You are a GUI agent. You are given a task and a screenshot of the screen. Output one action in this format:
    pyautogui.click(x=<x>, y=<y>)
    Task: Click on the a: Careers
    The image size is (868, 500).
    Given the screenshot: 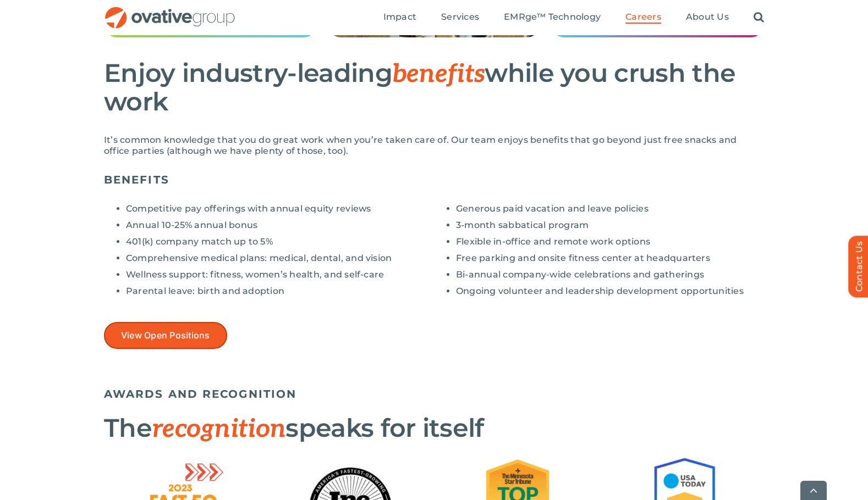 What is the action you would take?
    pyautogui.click(x=643, y=17)
    